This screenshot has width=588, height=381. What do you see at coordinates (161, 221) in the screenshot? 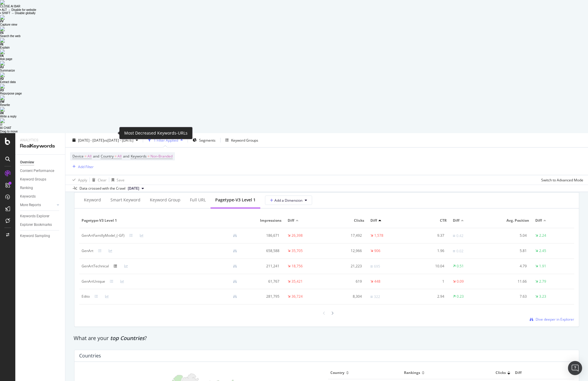
I see `span: pagetype-v3 Level 1` at bounding box center [161, 221].